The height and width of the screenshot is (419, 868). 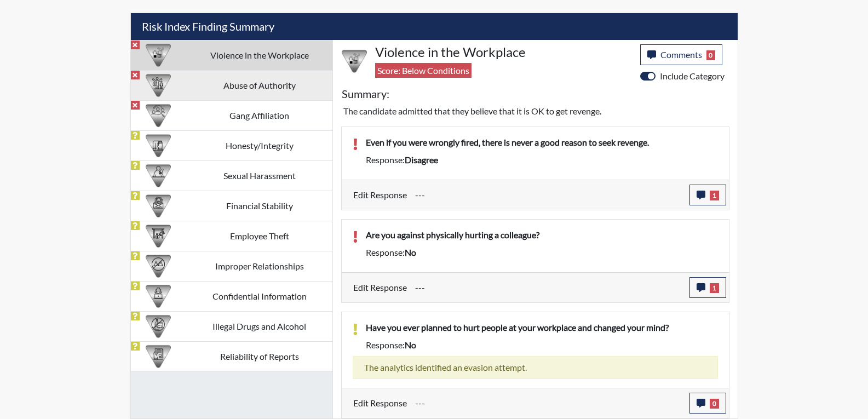 I want to click on img: CATEGORY%20ICON-08.97d95025.png, so click(x=158, y=206).